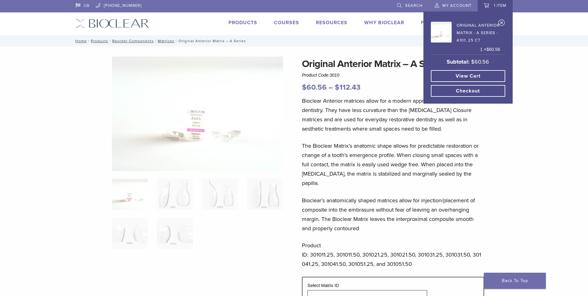 This screenshot has width=588, height=296. Describe the element at coordinates (348, 87) in the screenshot. I see `bdi: 112.43` at that location.